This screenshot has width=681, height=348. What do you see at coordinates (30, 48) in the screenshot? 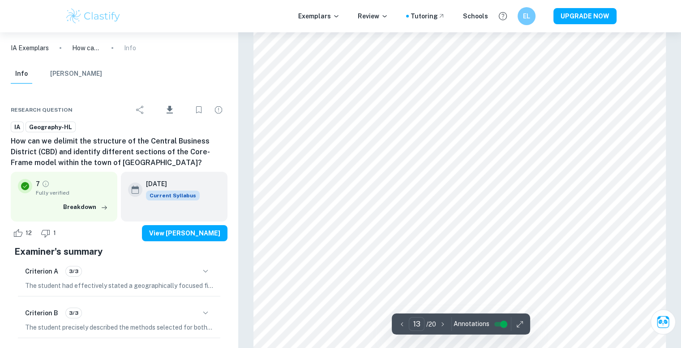
I see `p: IA Exemplars` at bounding box center [30, 48].